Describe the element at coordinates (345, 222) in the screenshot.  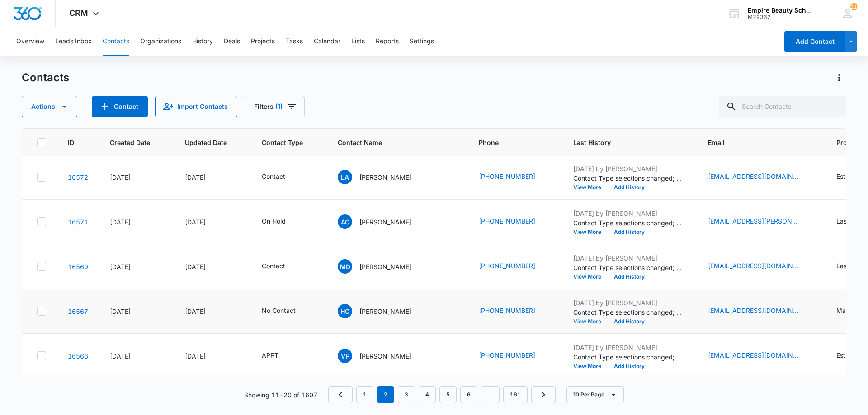
I see `span: AC` at that location.